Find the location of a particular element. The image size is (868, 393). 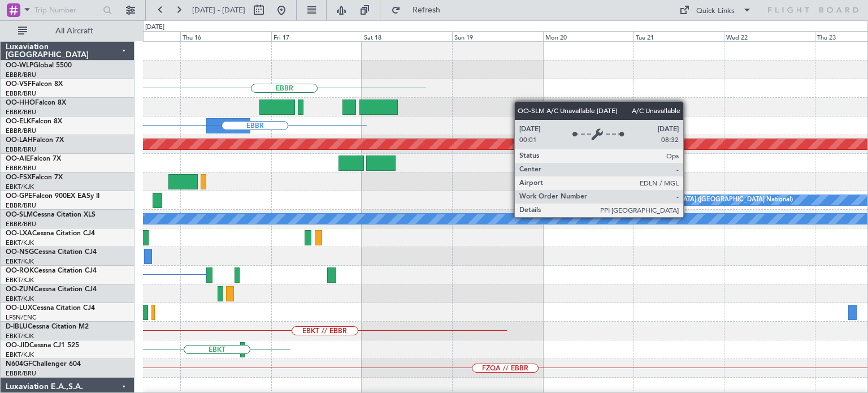

span: OO-FSX is located at coordinates (19, 178).